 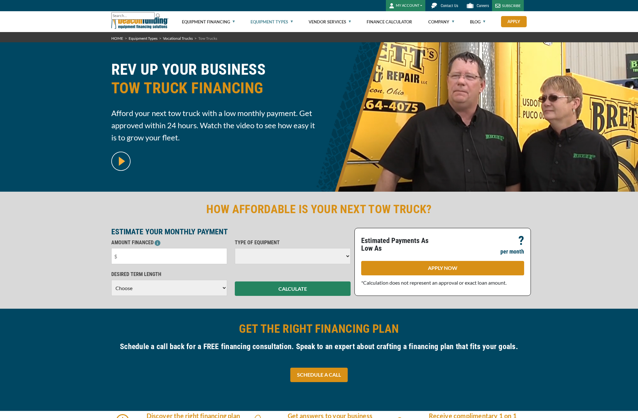 I want to click on a: Finance Calculator, so click(x=389, y=22).